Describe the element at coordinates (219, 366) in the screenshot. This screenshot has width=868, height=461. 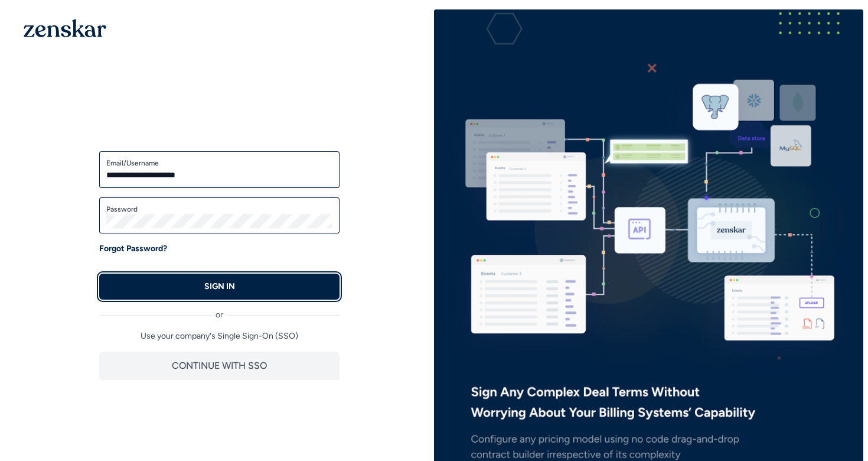
I see `button: CONTINUE WITH SSO` at that location.